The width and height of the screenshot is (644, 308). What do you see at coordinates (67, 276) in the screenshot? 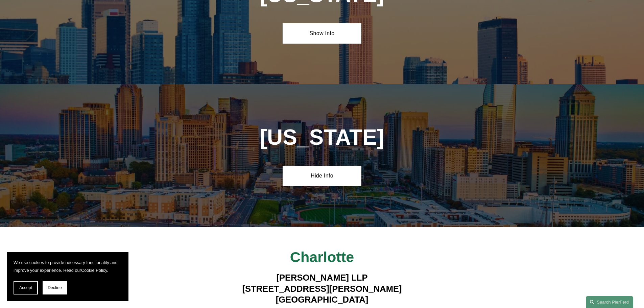
I see `section: Cookie banner` at bounding box center [67, 276].